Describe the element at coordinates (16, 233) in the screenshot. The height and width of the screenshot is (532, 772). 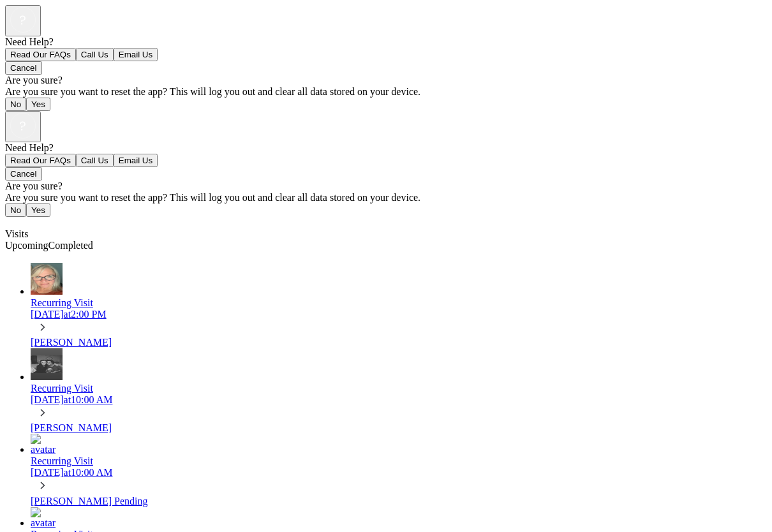
I see `span: Visits` at that location.